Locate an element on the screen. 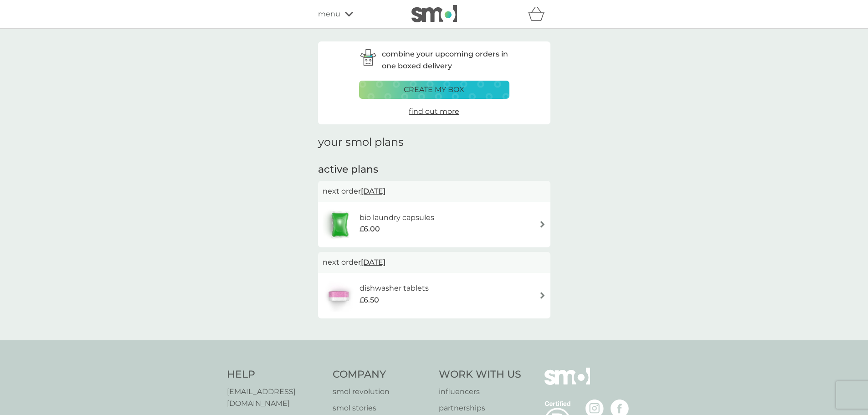 The width and height of the screenshot is (868, 415). span: find out more is located at coordinates (434, 111).